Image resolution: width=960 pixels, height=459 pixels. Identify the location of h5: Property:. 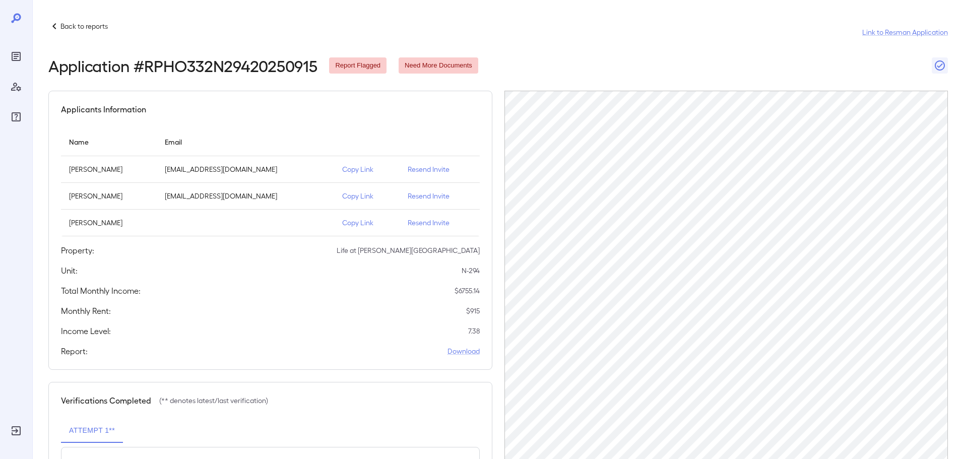
(78, 250).